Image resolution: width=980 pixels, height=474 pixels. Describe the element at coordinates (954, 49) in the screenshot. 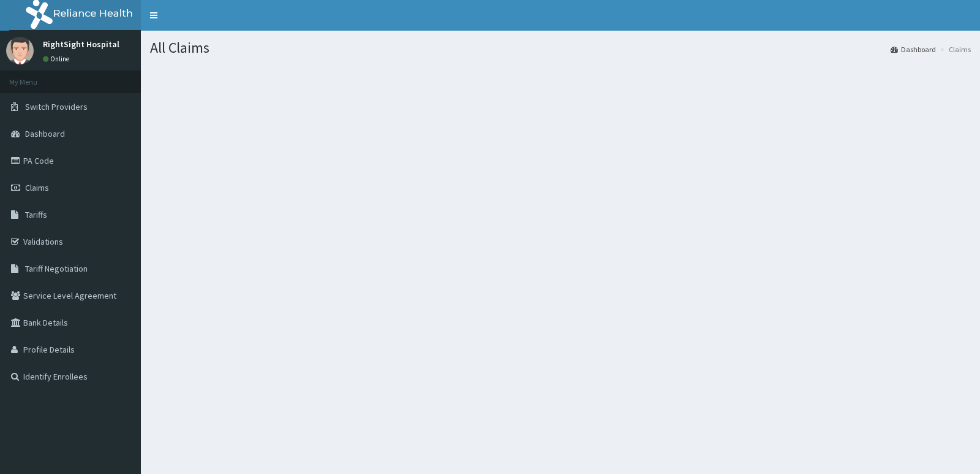

I see `li: Claims` at that location.